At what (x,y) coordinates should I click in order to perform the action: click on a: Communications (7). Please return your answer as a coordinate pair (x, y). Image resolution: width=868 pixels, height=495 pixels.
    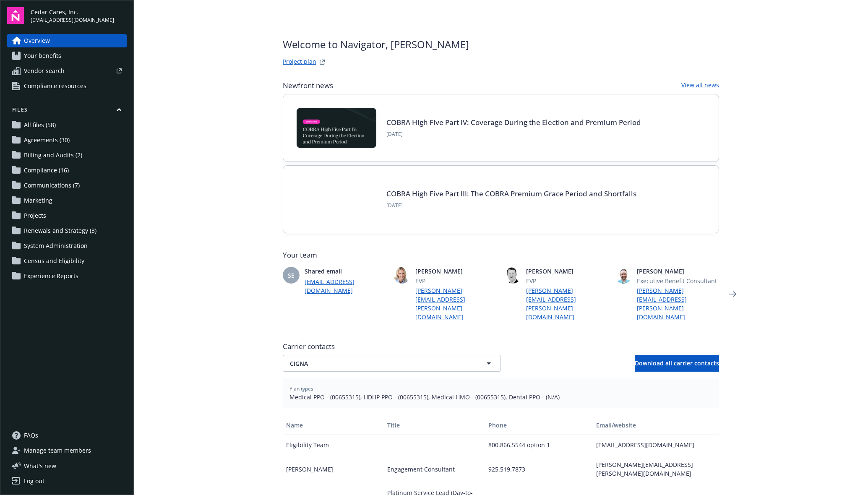
    Looking at the image, I should click on (67, 186).